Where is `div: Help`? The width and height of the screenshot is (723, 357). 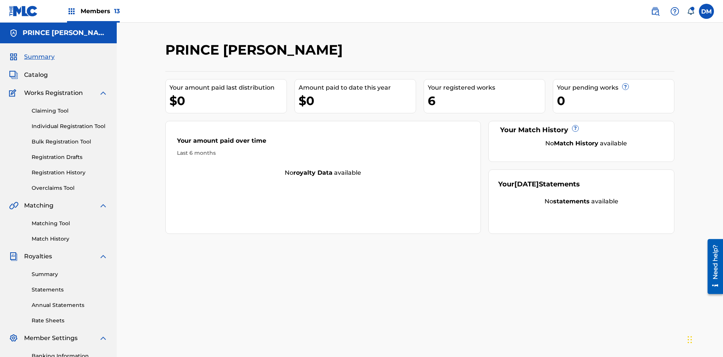 div: Help is located at coordinates (675, 11).